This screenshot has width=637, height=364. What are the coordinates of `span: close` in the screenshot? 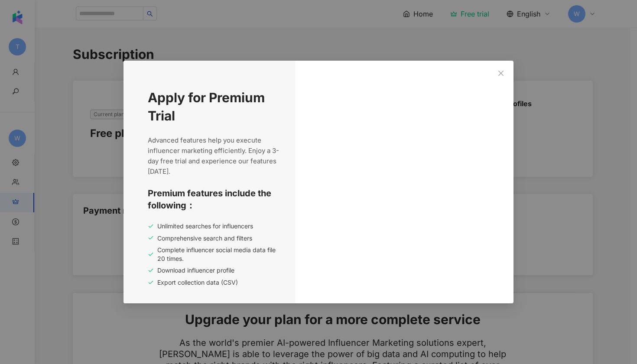 It's located at (501, 73).